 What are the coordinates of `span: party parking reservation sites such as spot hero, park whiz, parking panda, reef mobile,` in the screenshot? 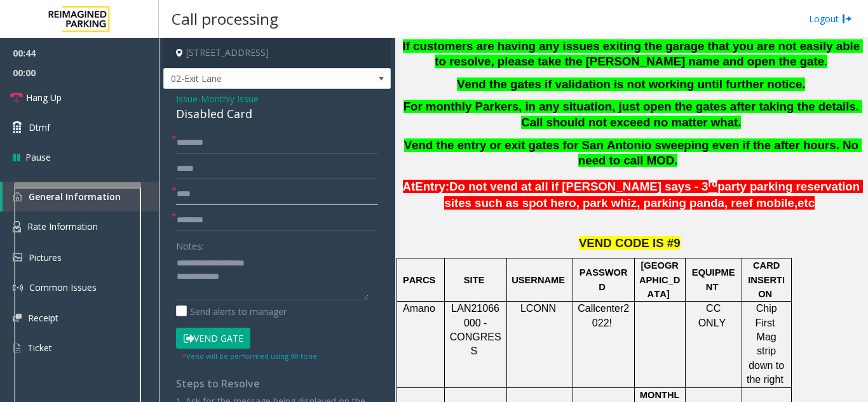 It's located at (653, 194).